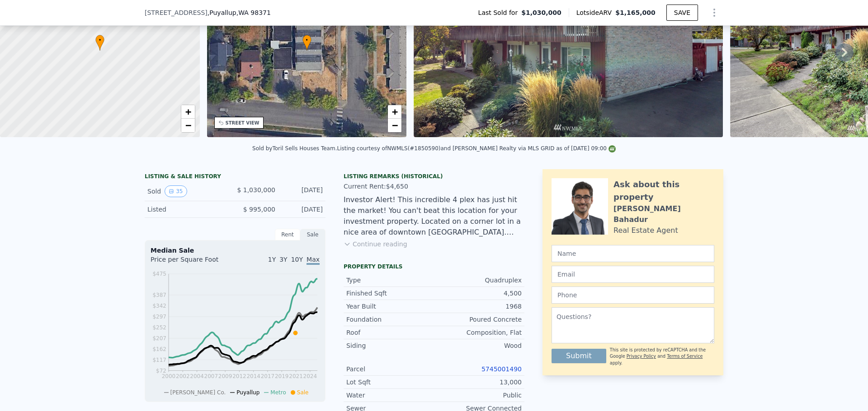 The width and height of the screenshot is (868, 411). I want to click on span: Lotside ARV, so click(595, 12).